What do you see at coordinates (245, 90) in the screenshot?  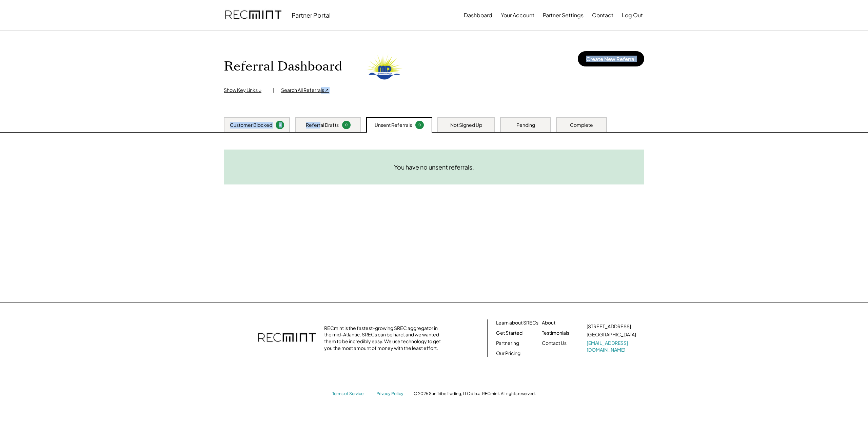 I see `div: Show Key Links ↓` at bounding box center [245, 90].